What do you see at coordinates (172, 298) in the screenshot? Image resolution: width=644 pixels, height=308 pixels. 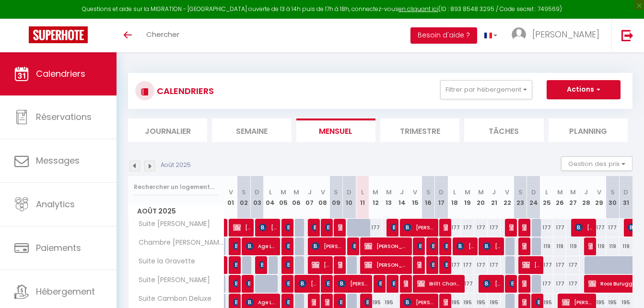 I see `span: Suite Cambon Deluxe` at bounding box center [172, 298].